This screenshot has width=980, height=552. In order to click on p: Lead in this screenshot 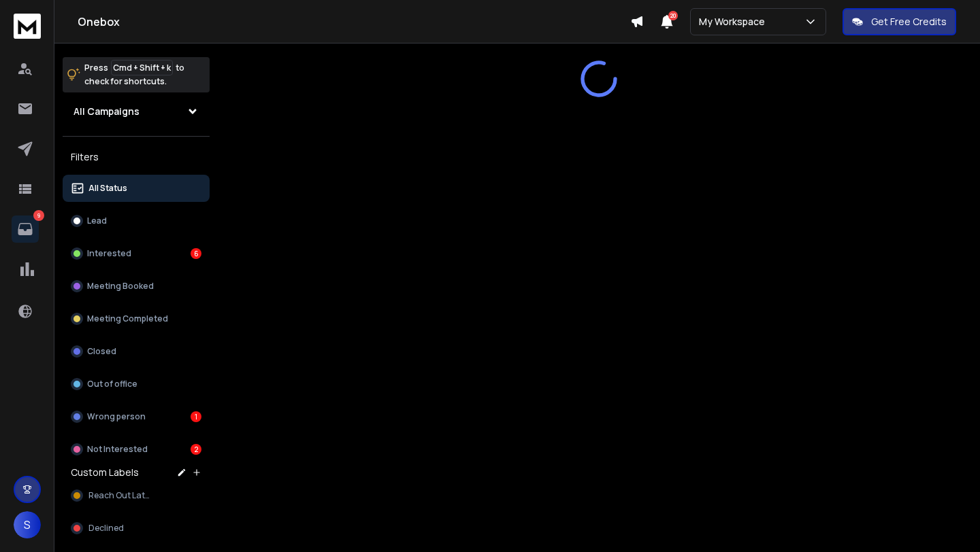, I will do `click(97, 221)`.